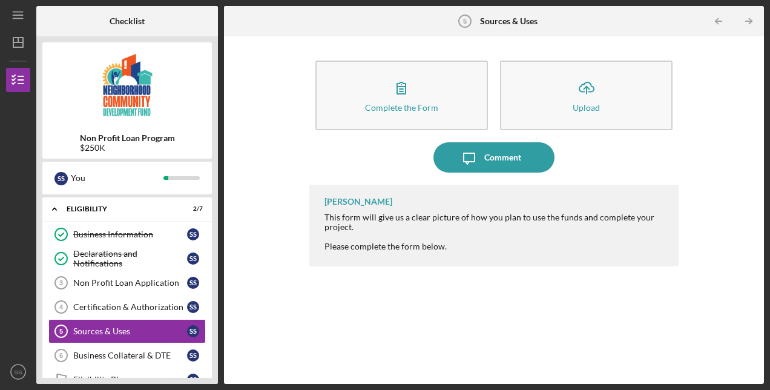 The height and width of the screenshot is (390, 770). I want to click on div: $250K, so click(127, 148).